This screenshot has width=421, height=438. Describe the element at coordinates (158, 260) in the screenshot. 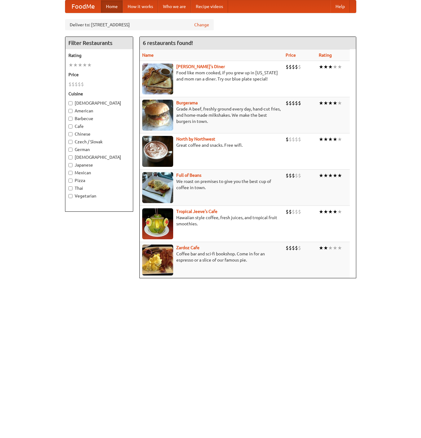

I see `img: zardoz.jpg` at that location.